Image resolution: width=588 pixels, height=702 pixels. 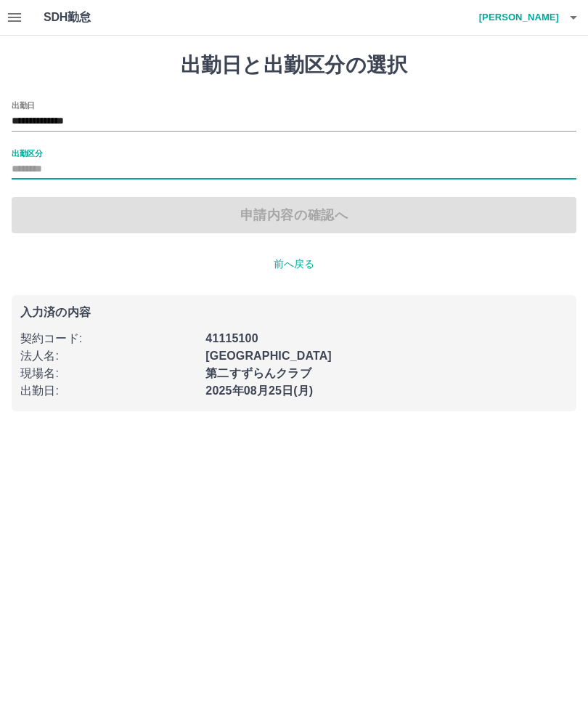 What do you see at coordinates (258, 373) in the screenshot?
I see `b: 第二すずらんクラブ` at bounding box center [258, 373].